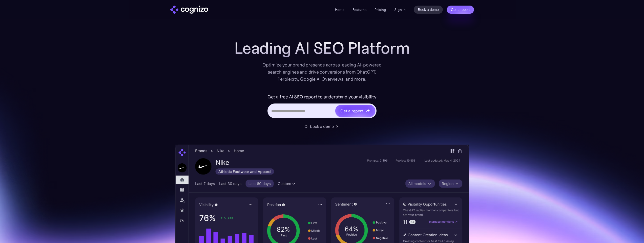  Describe the element at coordinates (380, 10) in the screenshot. I see `a: Pricing` at that location.